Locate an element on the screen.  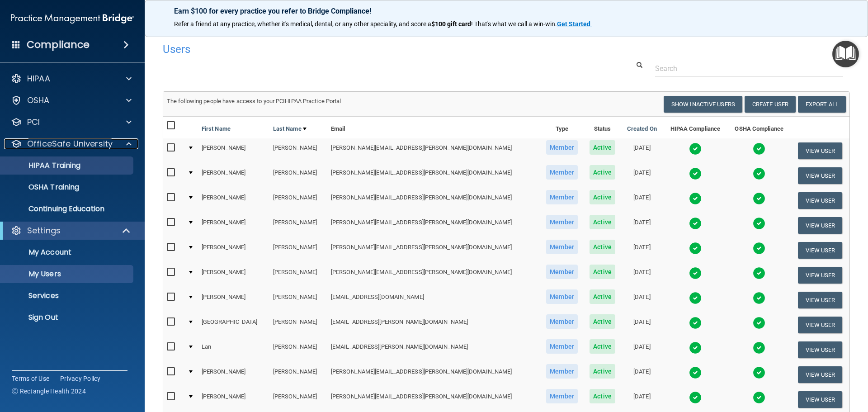
a: Created On is located at coordinates (642, 129).